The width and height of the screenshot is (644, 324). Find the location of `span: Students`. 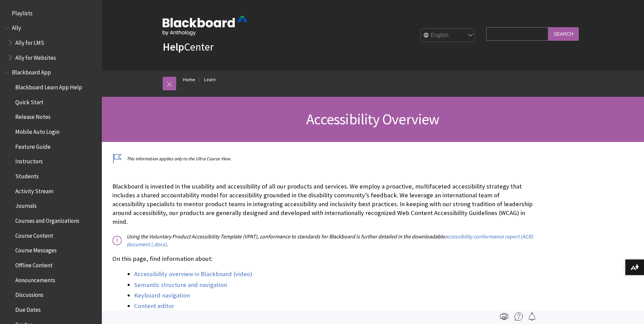

span: Students is located at coordinates (27, 175).